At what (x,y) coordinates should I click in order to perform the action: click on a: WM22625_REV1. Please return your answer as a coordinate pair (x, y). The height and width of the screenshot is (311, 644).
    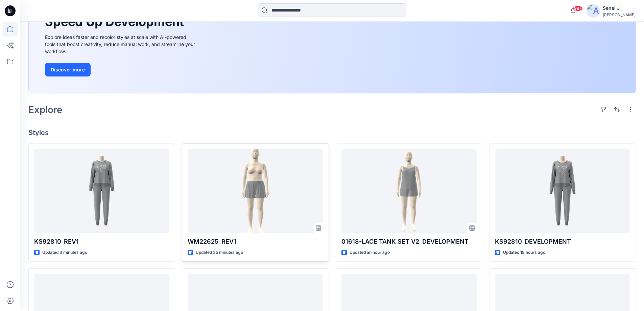
    Looking at the image, I should click on (255, 191).